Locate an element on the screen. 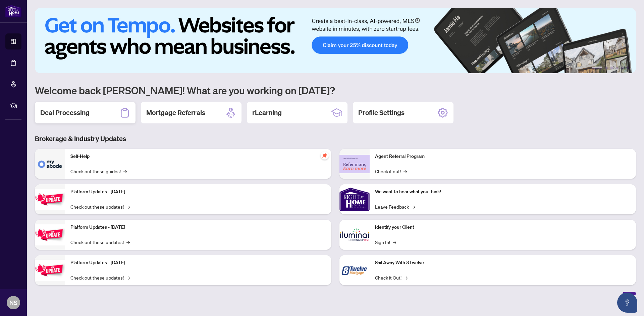 The height and width of the screenshot is (316, 644). span: pushpin is located at coordinates (325, 156).